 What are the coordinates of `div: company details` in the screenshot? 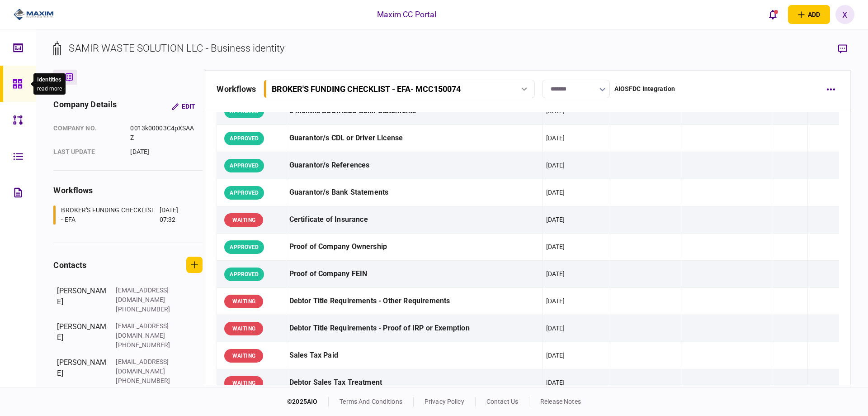 It's located at (85, 106).